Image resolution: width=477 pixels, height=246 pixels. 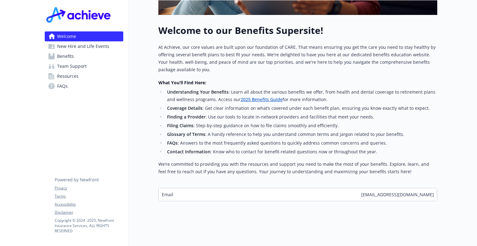 I want to click on li: : Use our tools to locate in-network providers and facilities that meet your needs., so click(x=301, y=117).